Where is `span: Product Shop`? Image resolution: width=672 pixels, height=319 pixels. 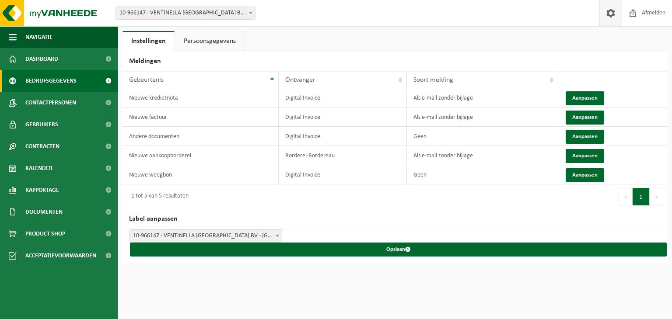 span: Product Shop is located at coordinates (45, 234).